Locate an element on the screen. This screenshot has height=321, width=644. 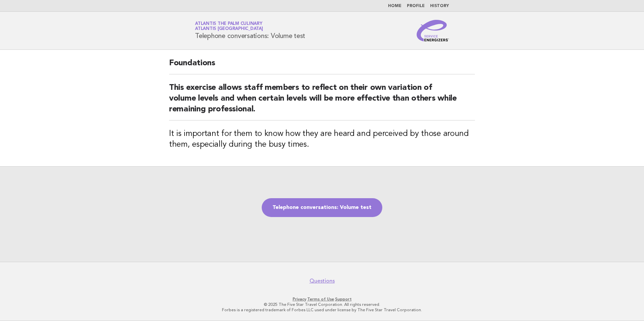
a: Privacy is located at coordinates (300, 300).